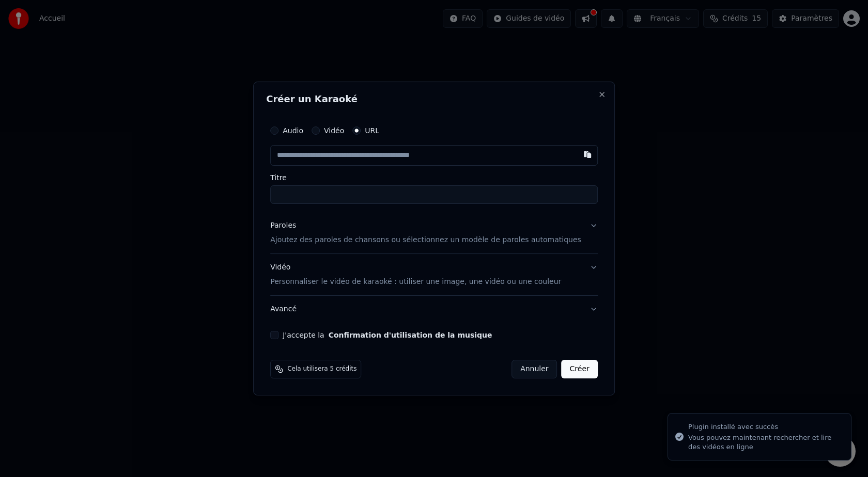 This screenshot has width=868, height=477. Describe the element at coordinates (415, 282) in the screenshot. I see `p: Personnaliser le vidéo de karaoké : utiliser une image, une vidéo ou une couleur` at that location.